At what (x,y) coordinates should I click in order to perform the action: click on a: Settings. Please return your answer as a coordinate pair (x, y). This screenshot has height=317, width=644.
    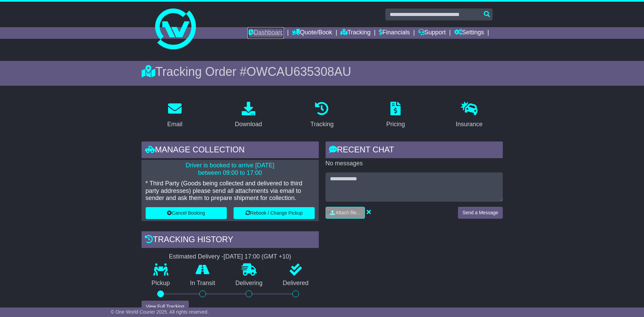
    Looking at the image, I should click on (470, 33).